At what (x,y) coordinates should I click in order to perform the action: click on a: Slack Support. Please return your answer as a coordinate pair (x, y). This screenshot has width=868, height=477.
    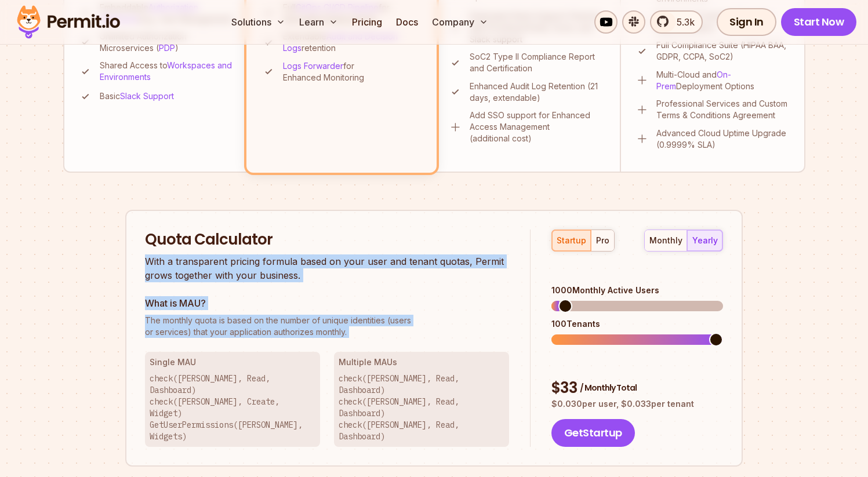
    Looking at the image, I should click on (147, 96).